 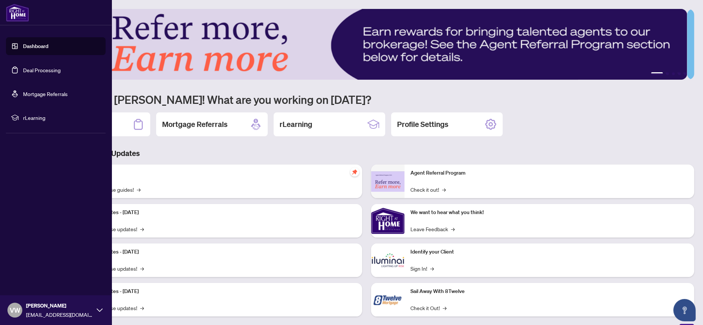 What do you see at coordinates (296, 124) in the screenshot?
I see `h2: rLearning` at bounding box center [296, 124].